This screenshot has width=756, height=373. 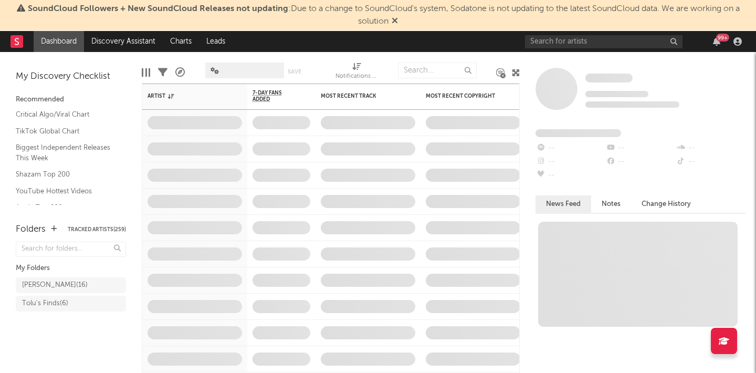 What do you see at coordinates (97, 229) in the screenshot?
I see `button: Tracked Artists(259)` at bounding box center [97, 229].